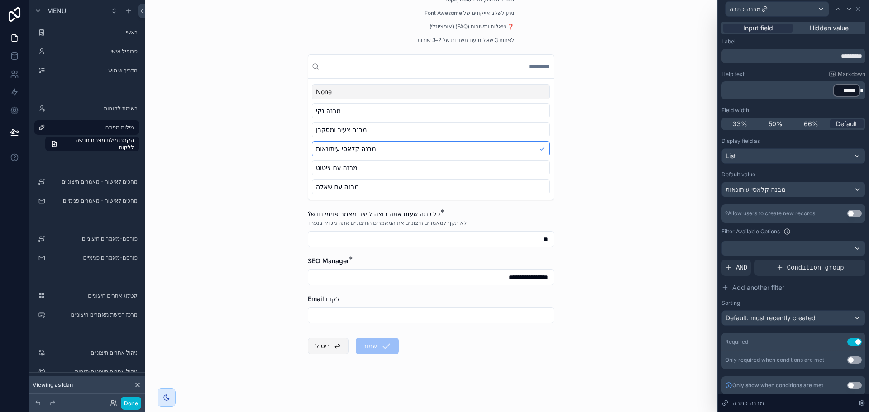 This screenshot has width=869, height=412. What do you see at coordinates (93, 201) in the screenshot?
I see `label: מחכים לאישור - מאמרים פנימיים` at bounding box center [93, 201].